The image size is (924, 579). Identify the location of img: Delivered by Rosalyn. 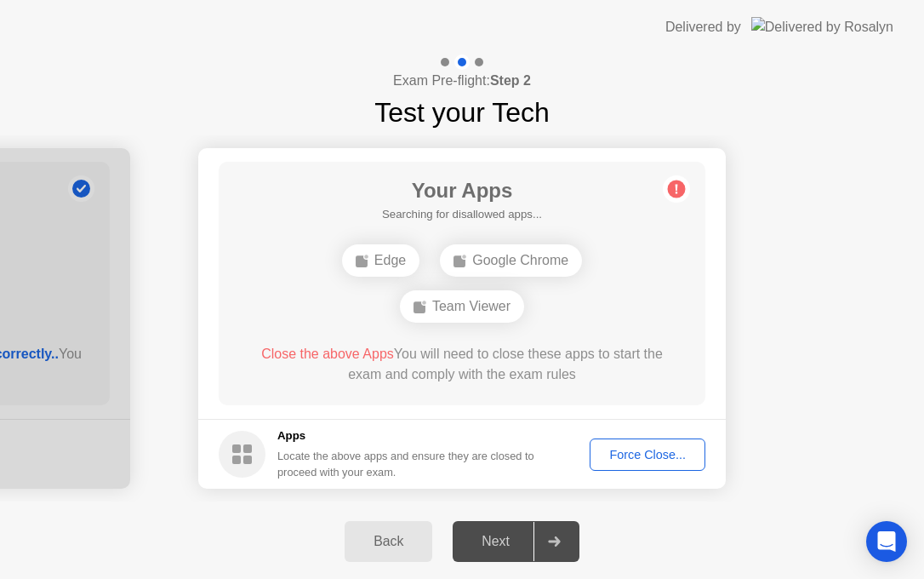
(822, 27).